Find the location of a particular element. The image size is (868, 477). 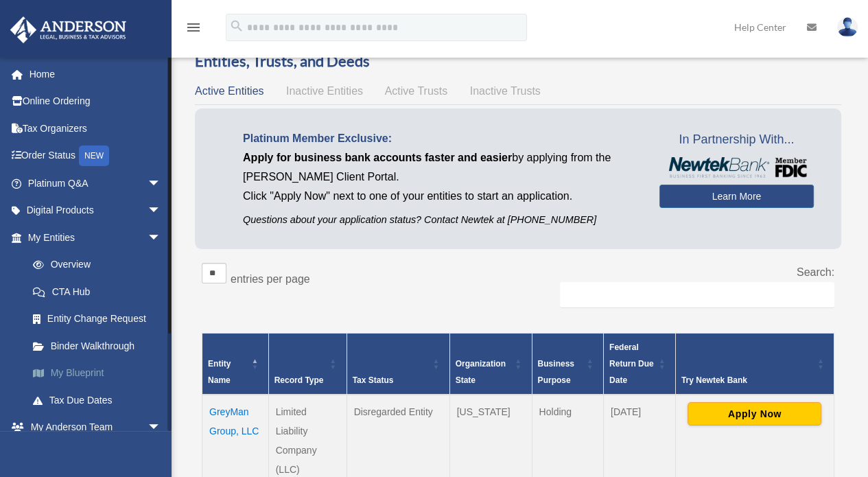

a: My Entitiesarrow_drop_down is located at coordinates (95, 238).